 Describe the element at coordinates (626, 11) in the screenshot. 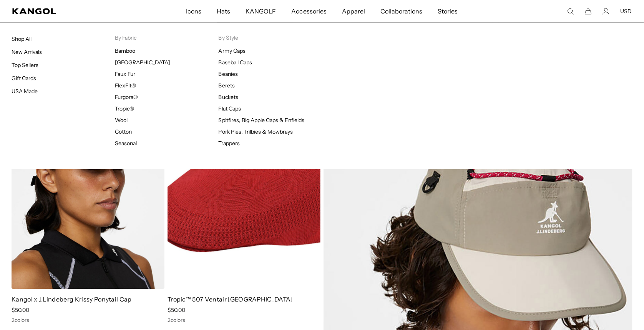

I see `button: USD` at that location.